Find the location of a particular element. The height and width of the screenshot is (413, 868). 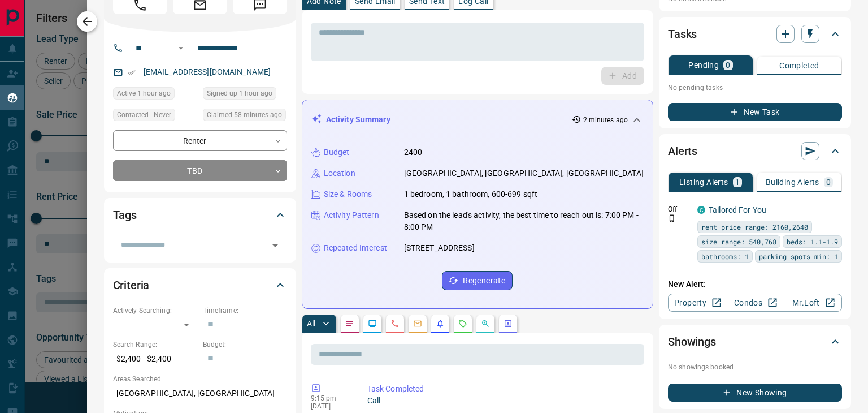

div: Activity Summary2 minutes ago is located at coordinates (478, 119).